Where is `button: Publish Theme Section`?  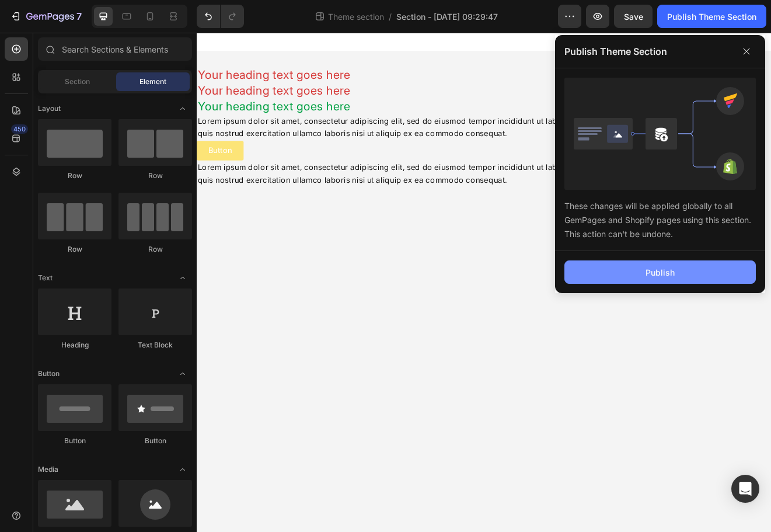
button: Publish Theme Section is located at coordinates (712, 16).